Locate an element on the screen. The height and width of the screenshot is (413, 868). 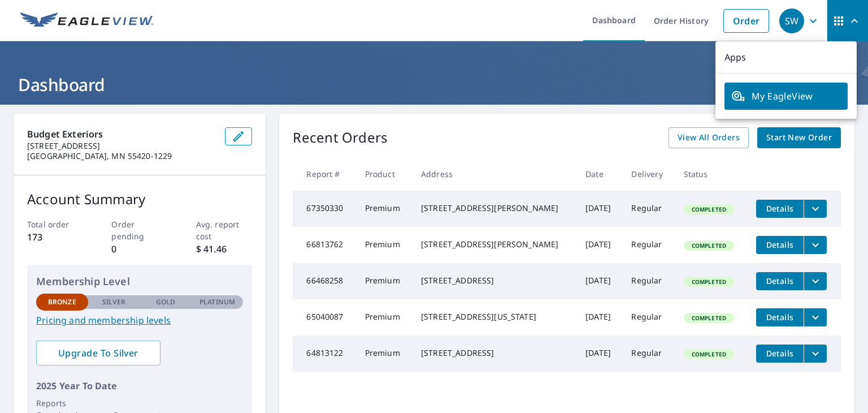
p: Account Summary is located at coordinates (140, 199).